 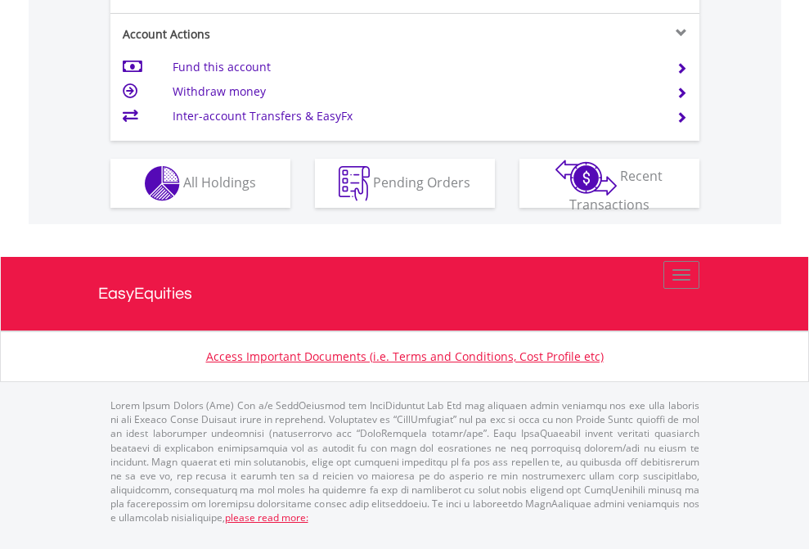 I want to click on a: Access Important Documents (i.e. Terms and Conditions, Cost Profile etc), so click(x=405, y=356).